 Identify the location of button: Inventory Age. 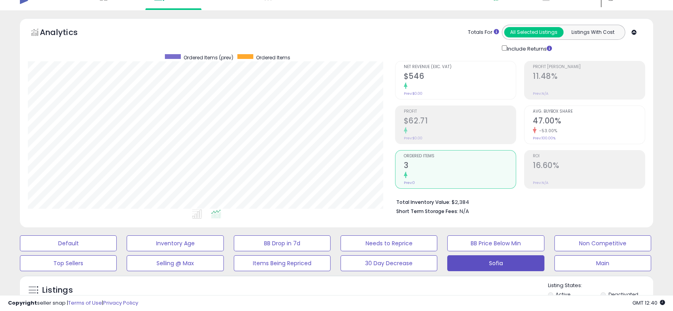
(175, 243).